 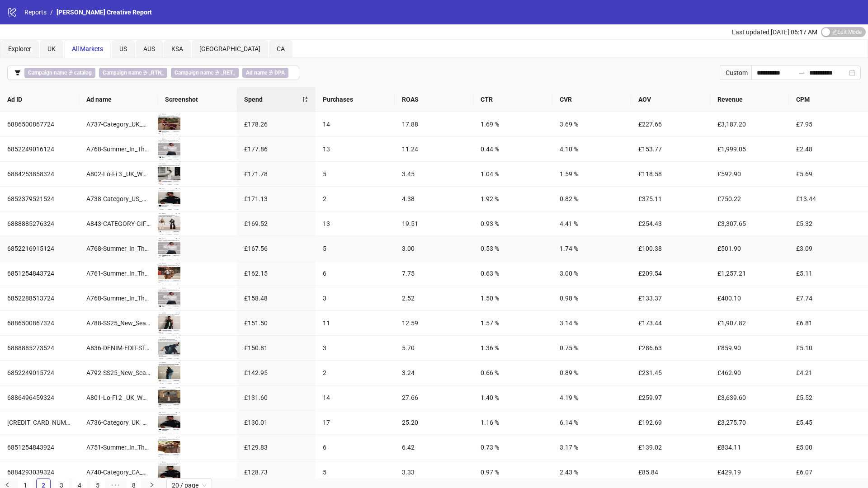 What do you see at coordinates (670, 273) in the screenshot?
I see `div: £209.54` at bounding box center [670, 273].